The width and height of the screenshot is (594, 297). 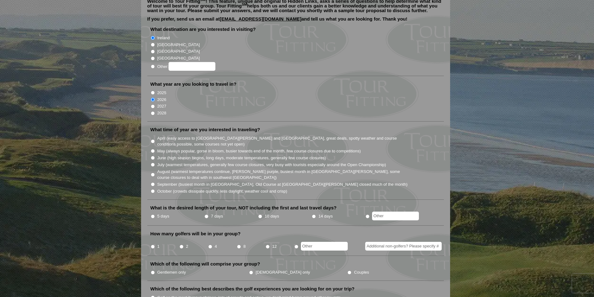 What do you see at coordinates (217, 216) in the screenshot?
I see `label: 7 days` at bounding box center [217, 216].